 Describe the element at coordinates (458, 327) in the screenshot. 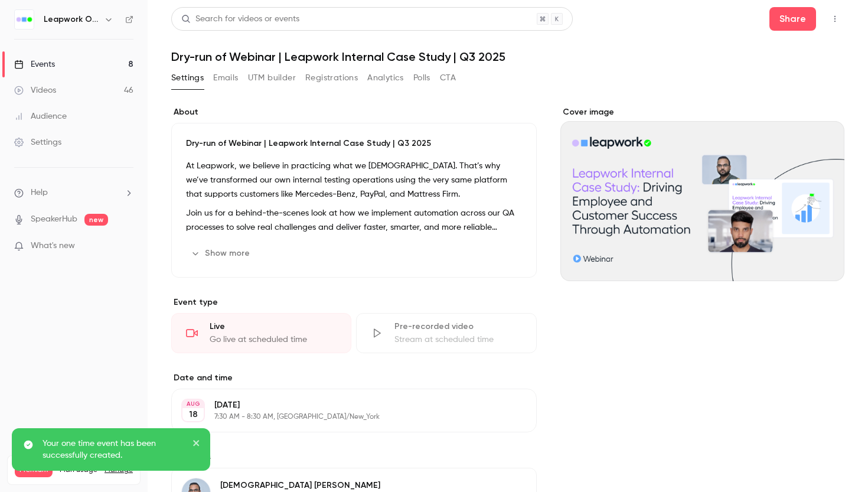

I see `div: Pre-recorded video` at that location.